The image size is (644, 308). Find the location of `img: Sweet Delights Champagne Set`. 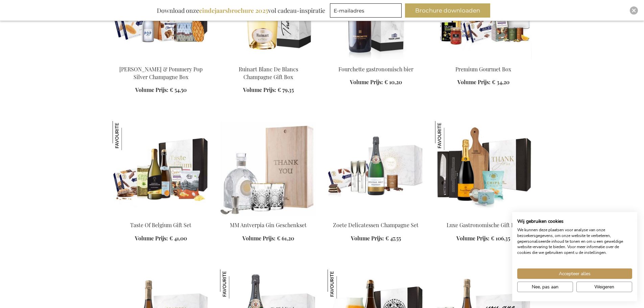

img: Sweet Delights Champagne Set is located at coordinates (376, 169).